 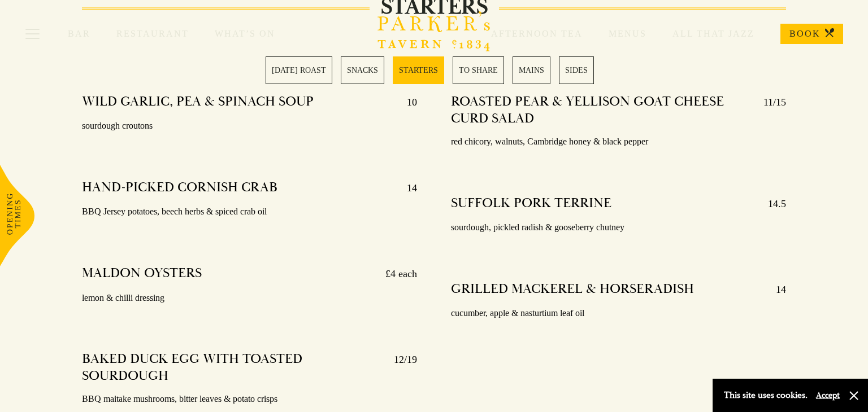 I want to click on p: red chicory, walnuts, Cambridge honey & black pepper, so click(x=618, y=142).